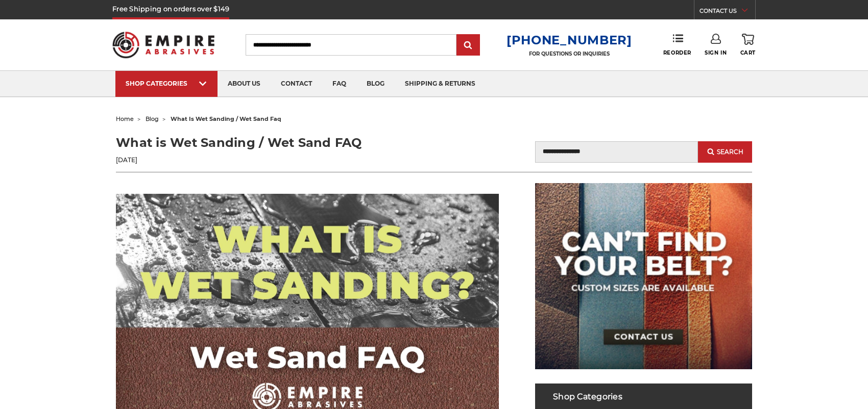 This screenshot has width=868, height=409. Describe the element at coordinates (468, 46) in the screenshot. I see `input: Submit` at that location.